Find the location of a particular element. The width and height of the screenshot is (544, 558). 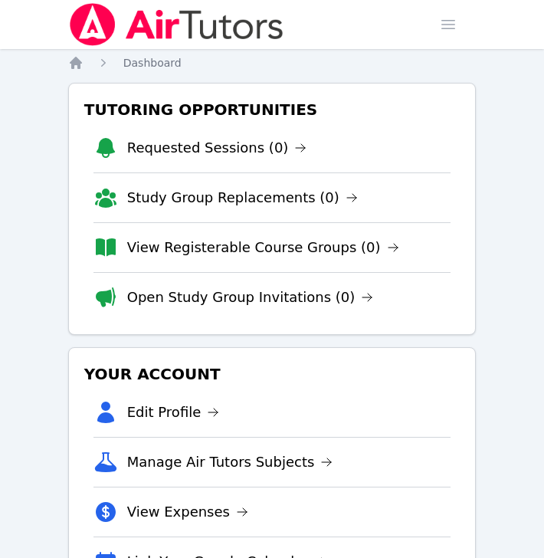

a: Dashboard is located at coordinates (152, 63).